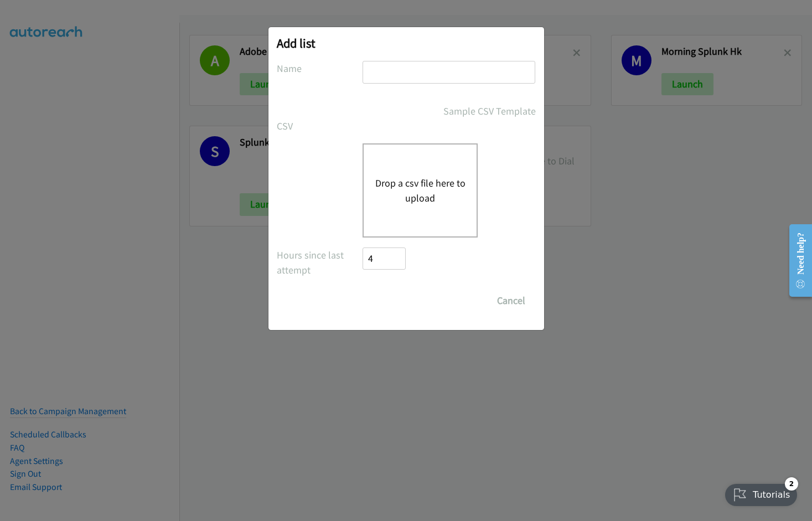 The height and width of the screenshot is (521, 812). Describe the element at coordinates (320, 68) in the screenshot. I see `label: Name` at that location.